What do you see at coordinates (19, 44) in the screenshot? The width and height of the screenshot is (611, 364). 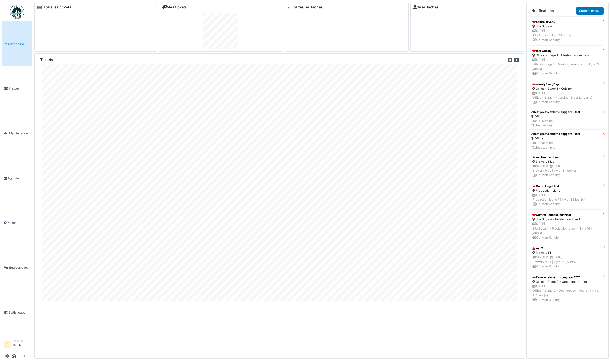 I see `span: Dashboard` at bounding box center [19, 44].